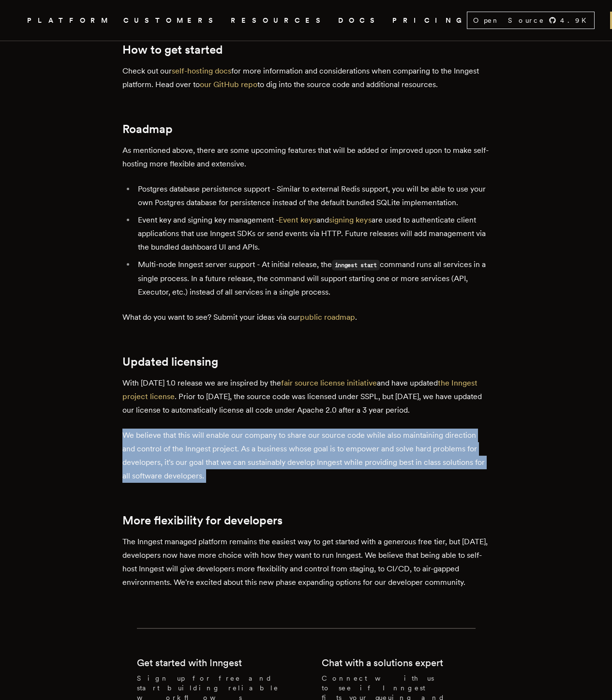 The width and height of the screenshot is (612, 700). What do you see at coordinates (69, 20) in the screenshot?
I see `span: PLATFORM` at bounding box center [69, 20].